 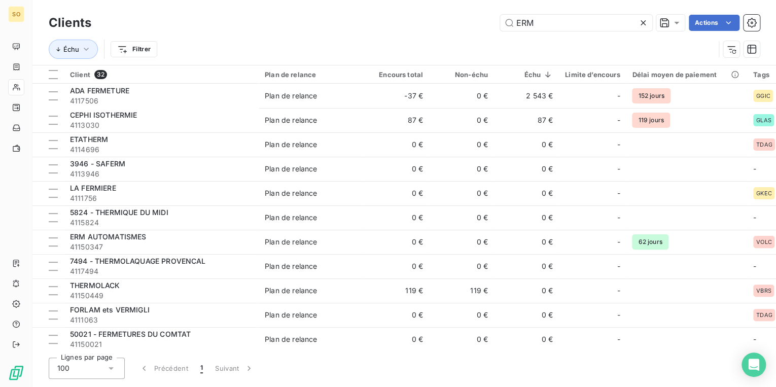 What do you see at coordinates (592, 75) in the screenshot?
I see `div: Limite d’encours` at bounding box center [592, 75].